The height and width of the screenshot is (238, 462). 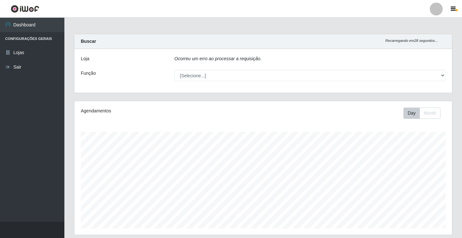 I want to click on label: Loja, so click(x=85, y=59).